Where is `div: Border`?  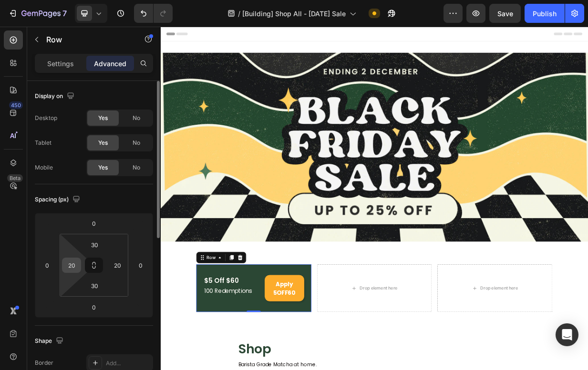 div: Border is located at coordinates (44, 363).